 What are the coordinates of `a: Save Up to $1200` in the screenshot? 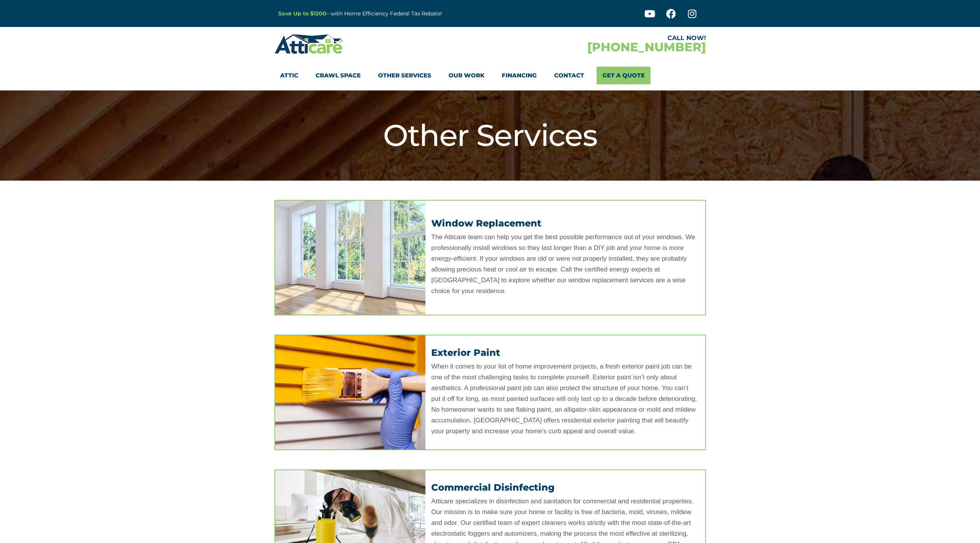 It's located at (302, 14).